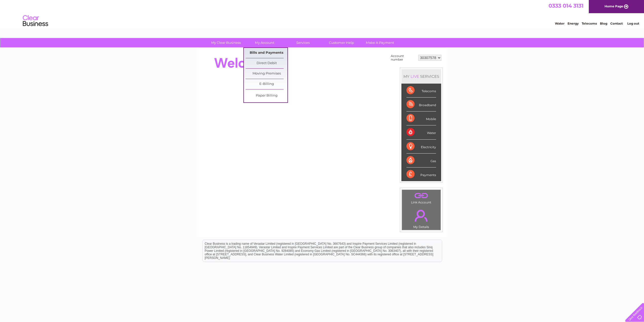 The image size is (644, 322). Describe the element at coordinates (422, 105) in the screenshot. I see `div: Broadband` at that location.